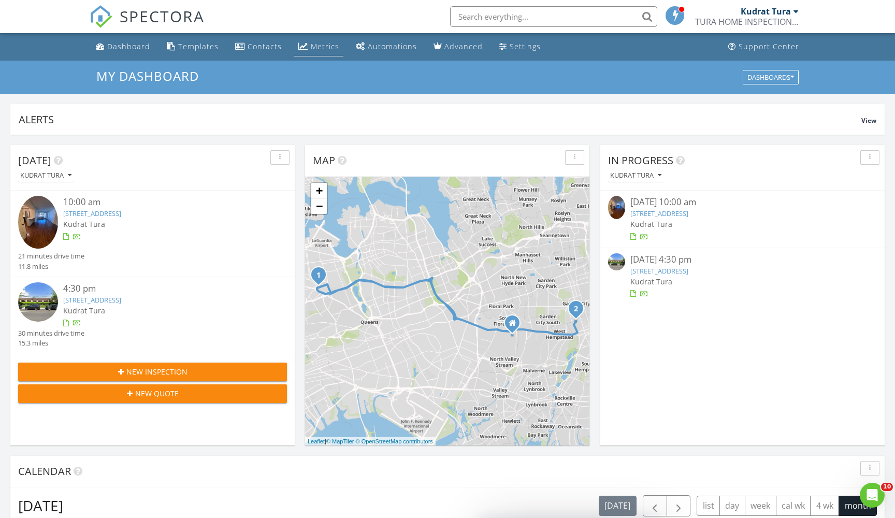 Image resolution: width=895 pixels, height=518 pixels. I want to click on button: Next month, so click(679, 506).